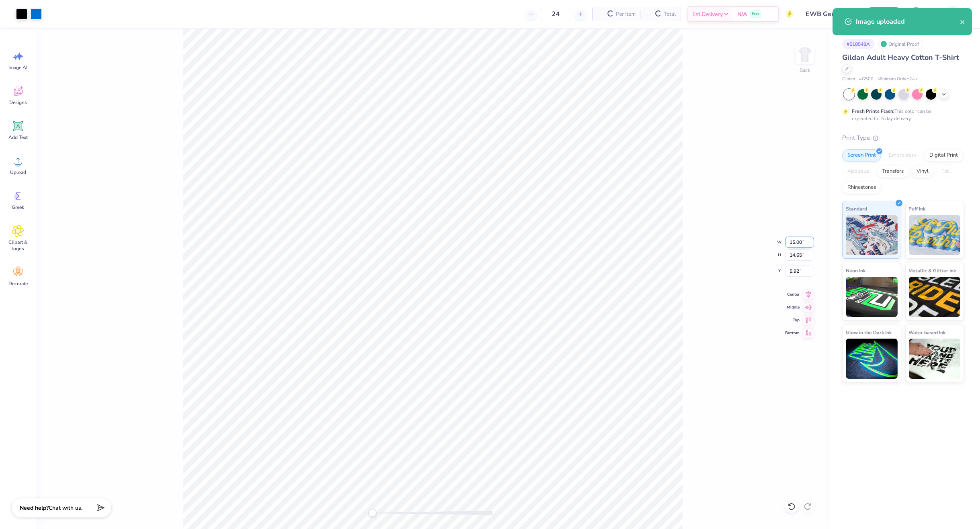  I want to click on div: # 518548A, so click(858, 44).